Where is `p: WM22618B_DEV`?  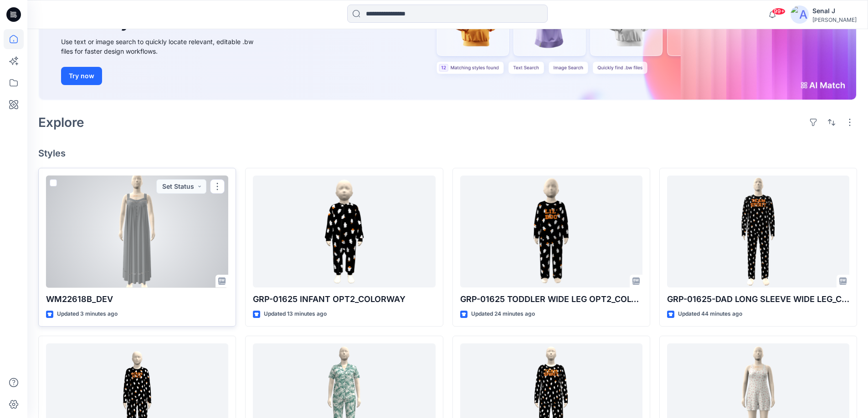
p: WM22618B_DEV is located at coordinates (137, 299).